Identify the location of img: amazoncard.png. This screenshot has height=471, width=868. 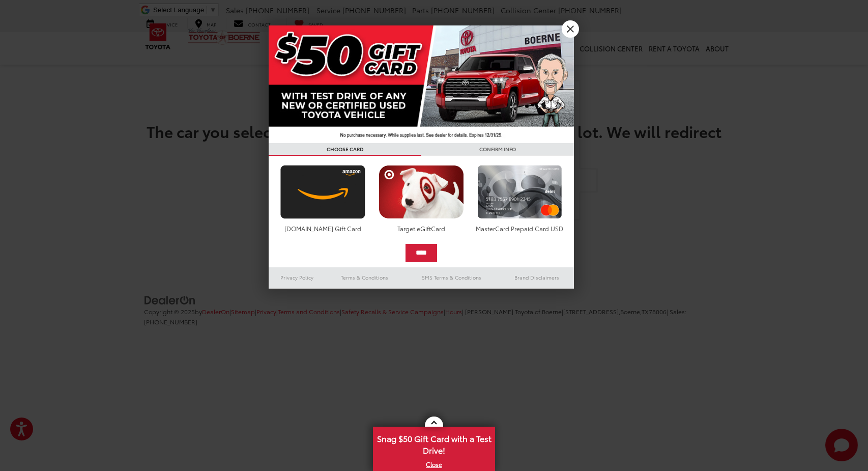
(322, 192).